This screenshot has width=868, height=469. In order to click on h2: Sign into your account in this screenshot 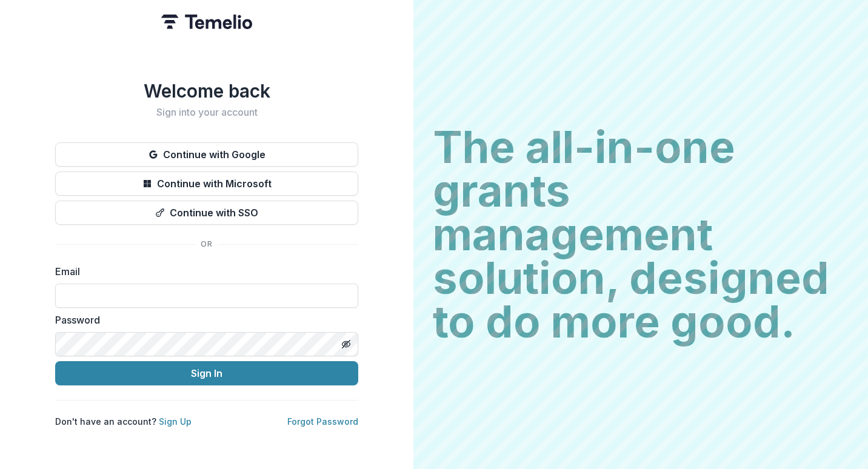, I will do `click(207, 112)`.